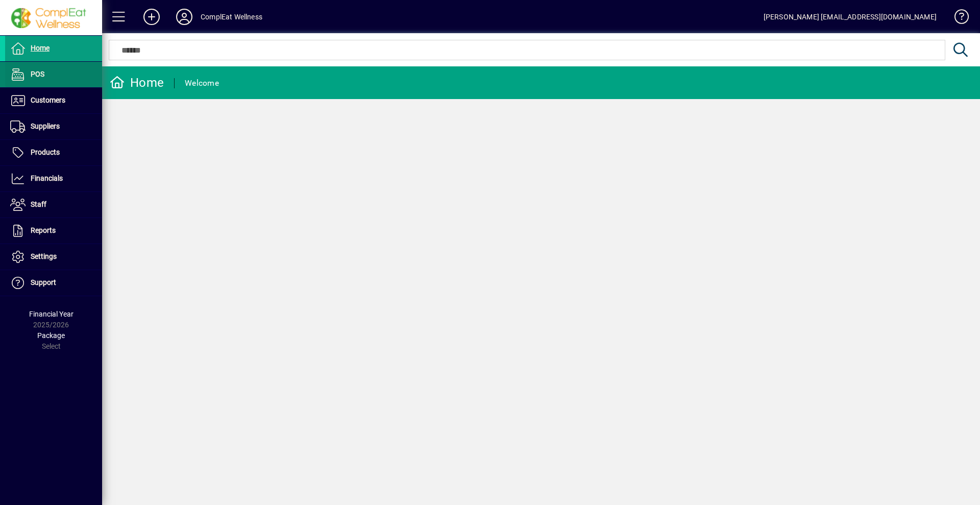 The width and height of the screenshot is (980, 505). What do you see at coordinates (231, 17) in the screenshot?
I see `div: ComplEat Wellness` at bounding box center [231, 17].